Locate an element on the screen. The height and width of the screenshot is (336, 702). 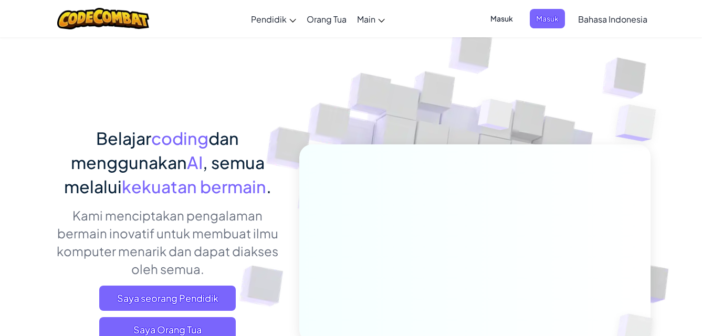
span: AI is located at coordinates (195, 162).